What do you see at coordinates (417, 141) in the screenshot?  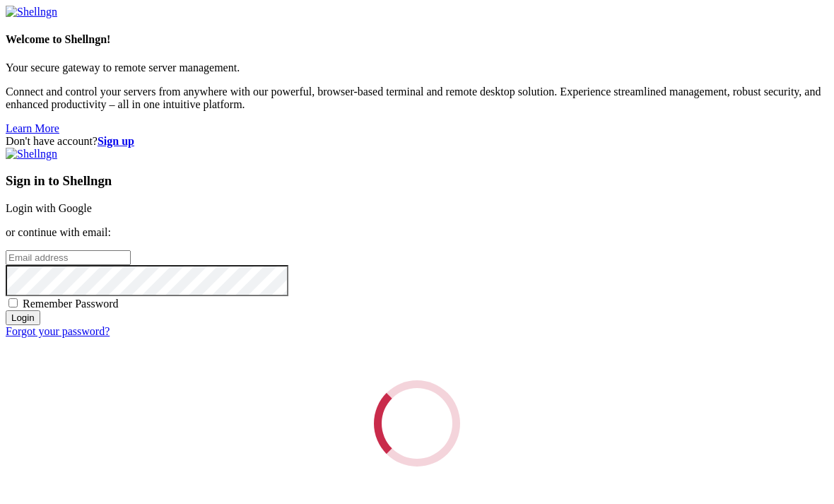 I see `div: Don't have account?` at bounding box center [417, 141].